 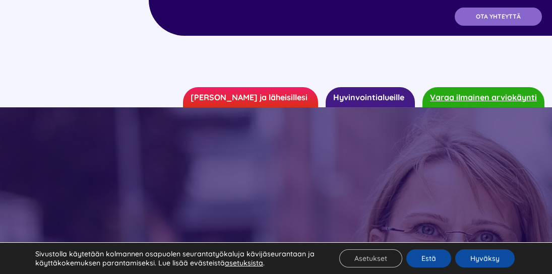 I want to click on button: Hyväksy, so click(x=485, y=259).